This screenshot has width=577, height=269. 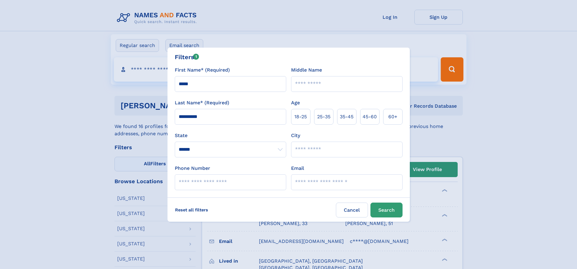 What do you see at coordinates (202, 70) in the screenshot?
I see `label: First Name* (Required)` at bounding box center [202, 70].